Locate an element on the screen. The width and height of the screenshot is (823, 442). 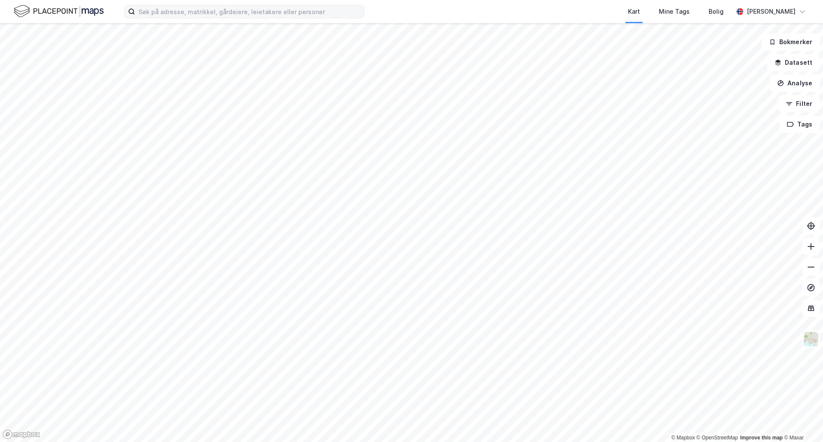
button: Analyse is located at coordinates (795, 83).